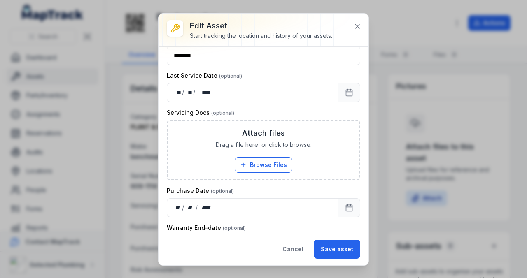 This screenshot has height=278, width=527. I want to click on label: Last Service Date, so click(204, 76).